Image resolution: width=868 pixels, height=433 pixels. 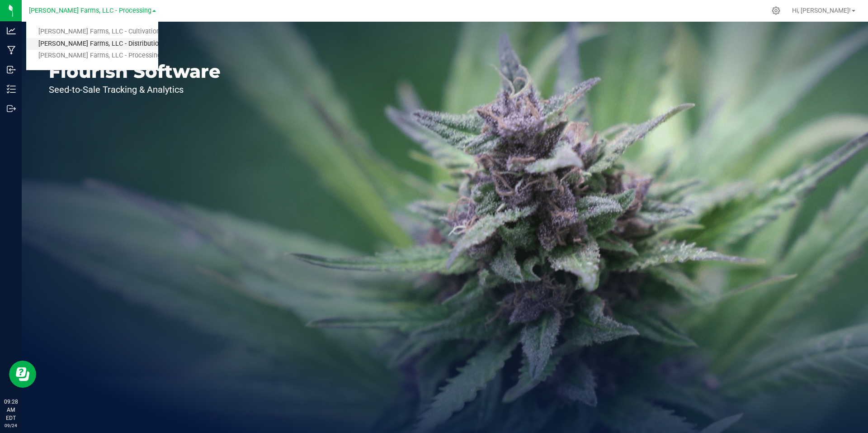 What do you see at coordinates (11, 410) in the screenshot?
I see `p: 09:28 AM EDT` at bounding box center [11, 410].